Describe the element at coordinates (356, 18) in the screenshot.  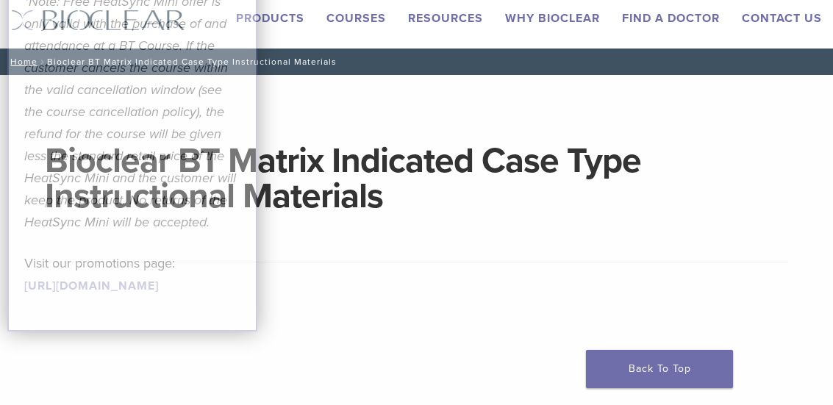
I see `a: Courses` at that location.